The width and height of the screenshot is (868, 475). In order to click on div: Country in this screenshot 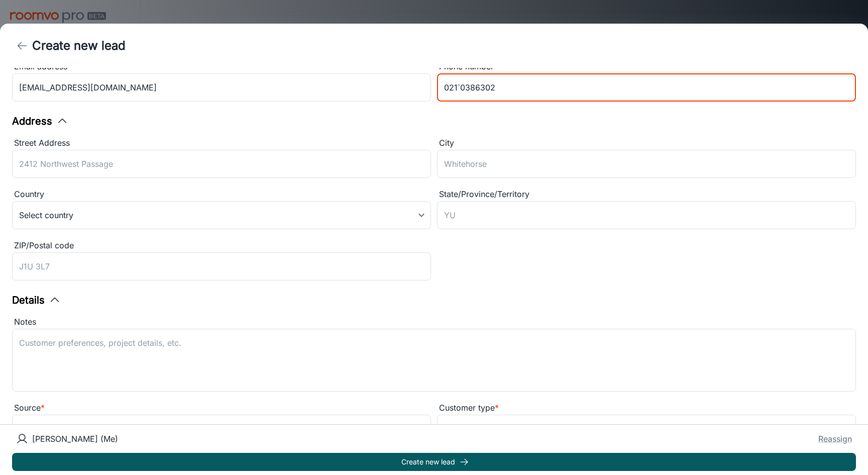, I will do `click(221, 195)`.